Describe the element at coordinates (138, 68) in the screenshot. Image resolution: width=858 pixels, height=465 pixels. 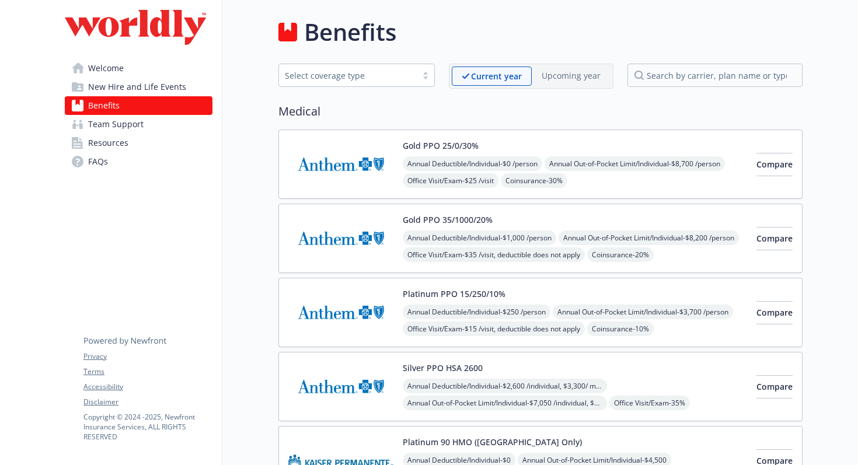
I see `a: Welcome` at that location.